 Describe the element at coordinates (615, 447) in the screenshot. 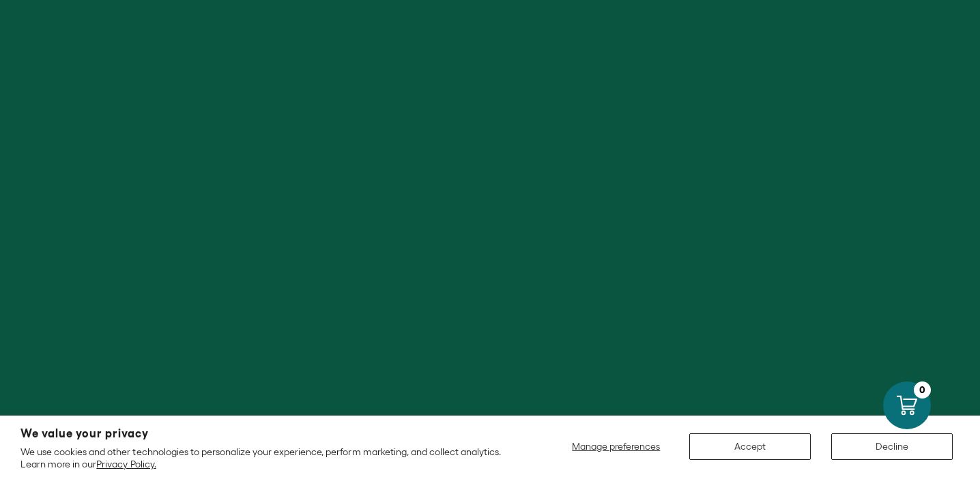

I see `span: Manage preferences` at that location.